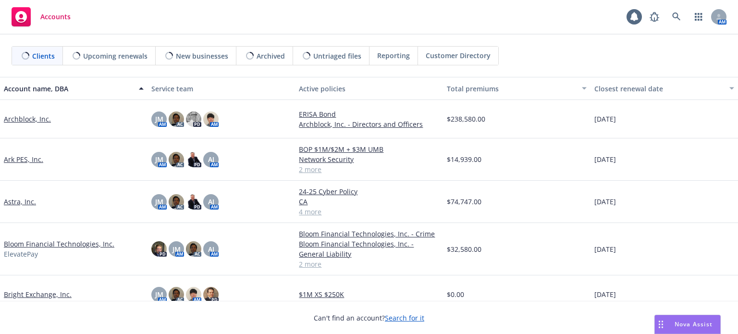 Image resolution: width=738 pixels, height=334 pixels. I want to click on a: Switch app, so click(698, 17).